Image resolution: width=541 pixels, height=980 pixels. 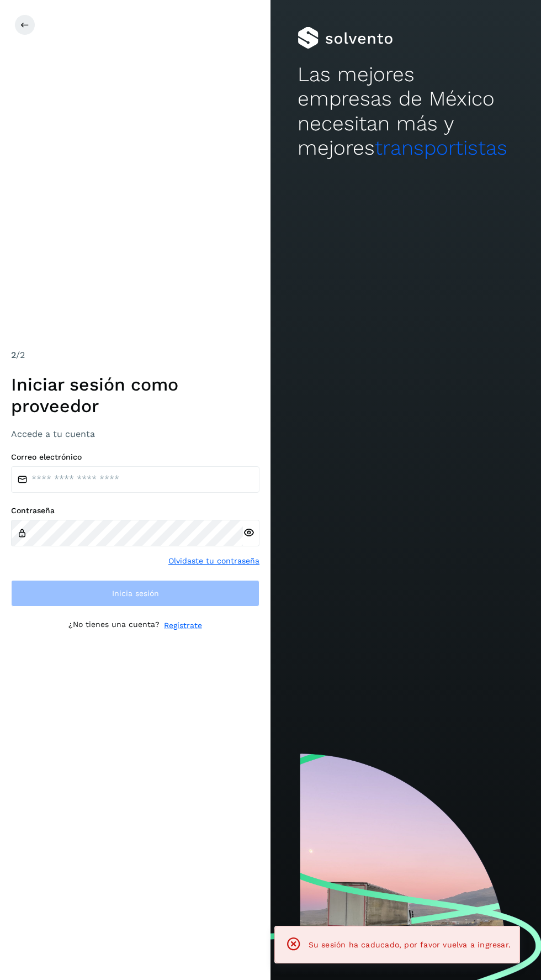 What do you see at coordinates (114, 625) in the screenshot?
I see `p: ¿No tienes una cuenta?` at bounding box center [114, 625].